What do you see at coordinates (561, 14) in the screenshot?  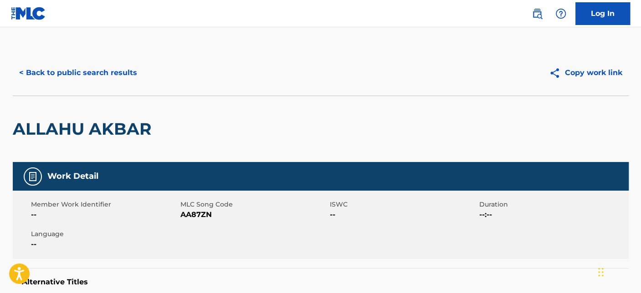 I see `div: Help` at bounding box center [561, 14].